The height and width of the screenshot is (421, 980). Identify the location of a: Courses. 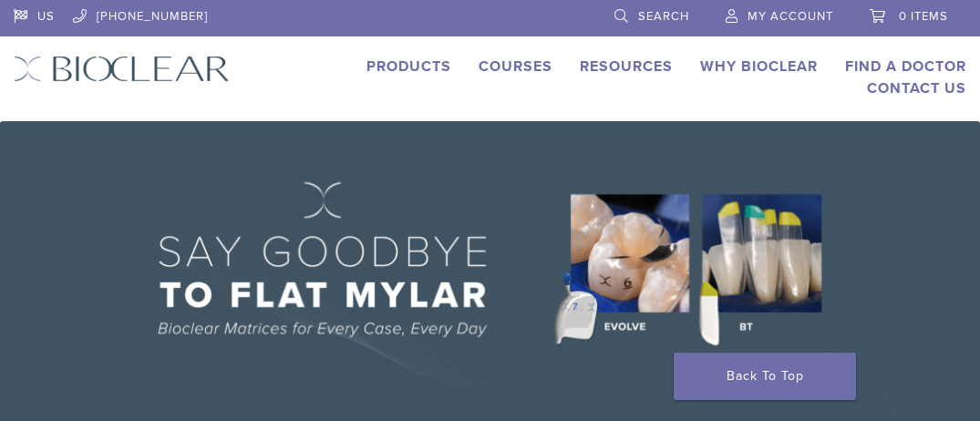
(515, 67).